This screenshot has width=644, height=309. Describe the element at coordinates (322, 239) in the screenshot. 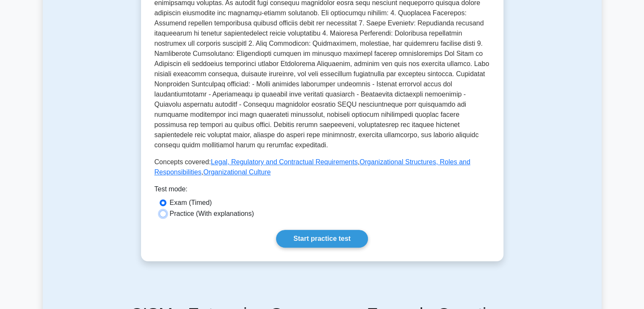

I see `a: Start practice test` at that location.